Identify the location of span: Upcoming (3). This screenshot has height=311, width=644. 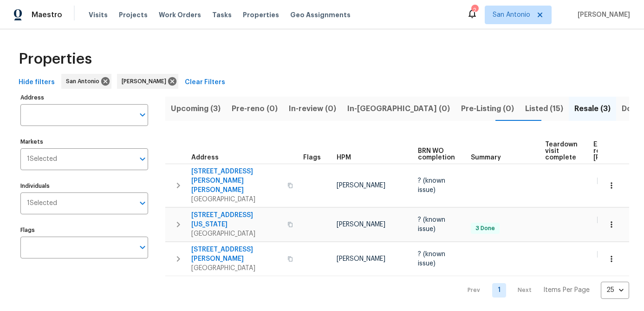
(196, 109).